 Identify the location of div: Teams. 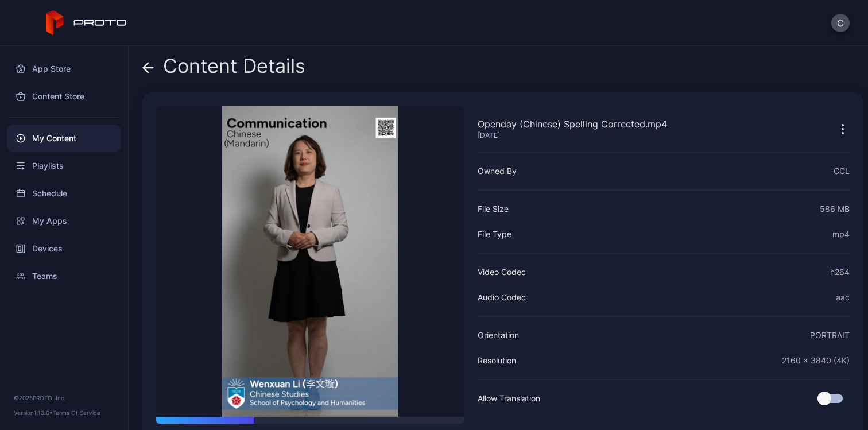
(64, 276).